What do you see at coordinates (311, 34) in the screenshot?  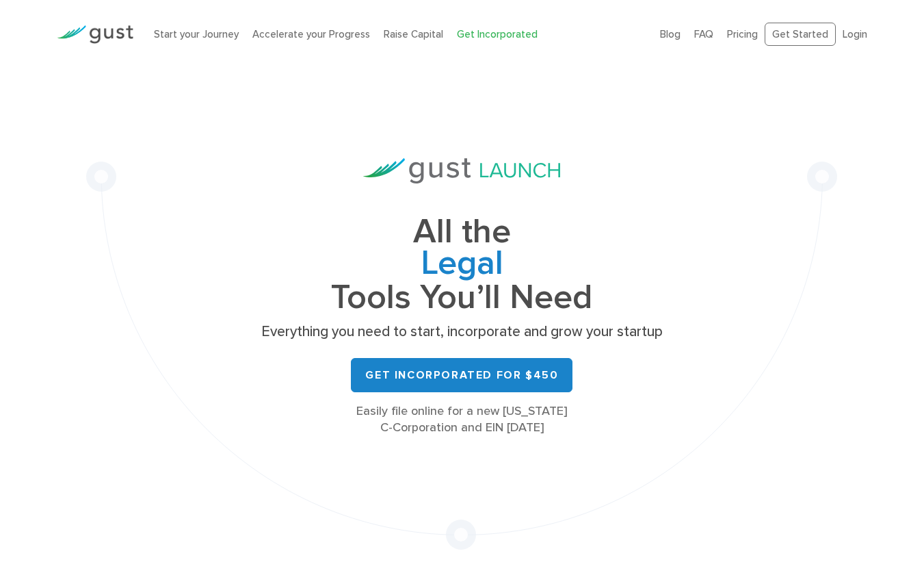 I see `a: Accelerate your Progress` at bounding box center [311, 34].